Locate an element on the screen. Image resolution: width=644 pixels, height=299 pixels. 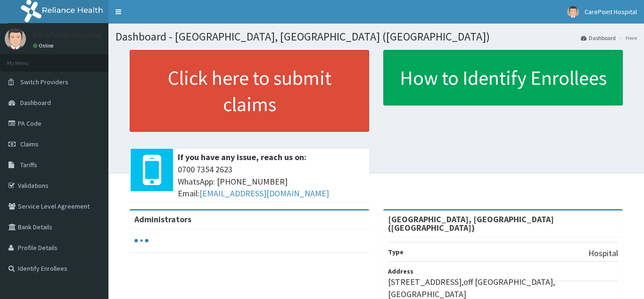
p: CarePoint Hospital is located at coordinates (67, 35).